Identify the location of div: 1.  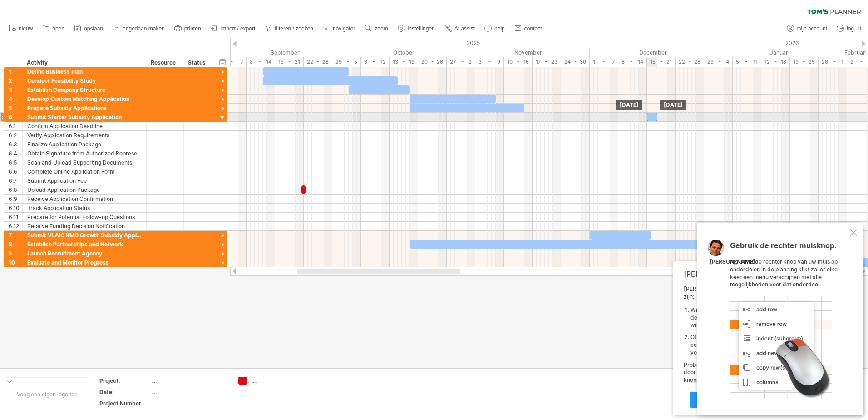
(16, 71).